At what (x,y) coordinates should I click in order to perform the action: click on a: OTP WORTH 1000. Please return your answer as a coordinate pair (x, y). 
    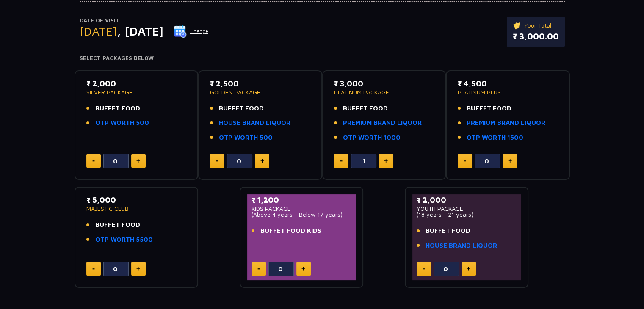
    Looking at the image, I should click on (372, 137).